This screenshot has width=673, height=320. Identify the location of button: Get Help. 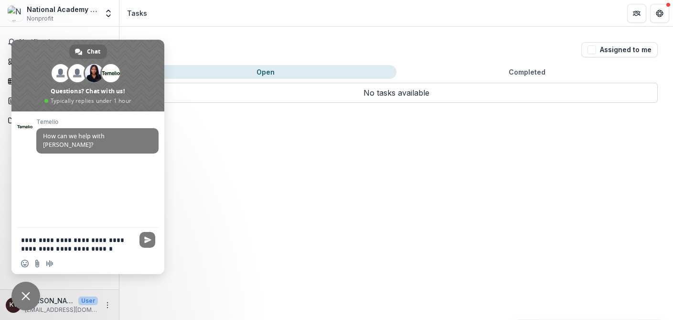
(660, 13).